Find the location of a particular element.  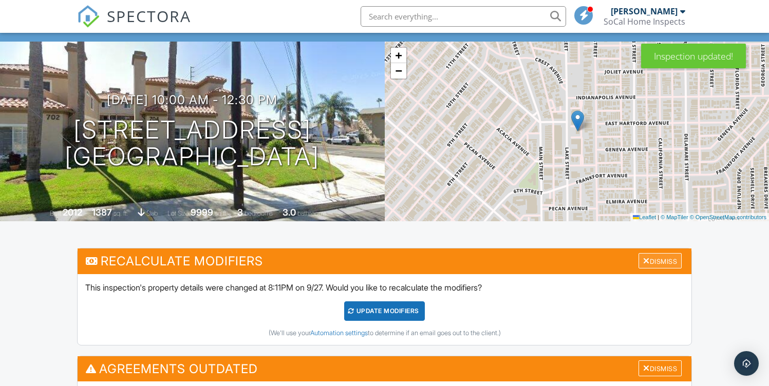

div: This inspection's property details were changed at 8:11PM on 9/27. Would you like to recalculate ... is located at coordinates (385, 310).